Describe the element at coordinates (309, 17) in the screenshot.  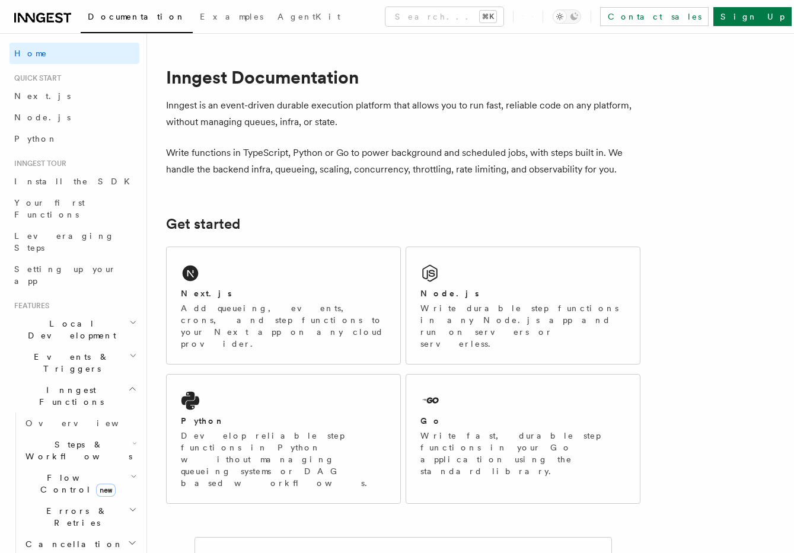
I see `span: AgentKit` at that location.